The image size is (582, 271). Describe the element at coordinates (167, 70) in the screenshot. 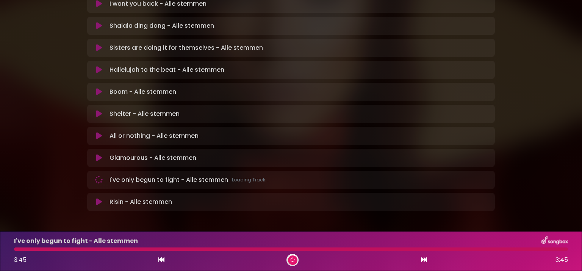

I see `p: Hallelujah to the beat - Alle stemmen` at that location.